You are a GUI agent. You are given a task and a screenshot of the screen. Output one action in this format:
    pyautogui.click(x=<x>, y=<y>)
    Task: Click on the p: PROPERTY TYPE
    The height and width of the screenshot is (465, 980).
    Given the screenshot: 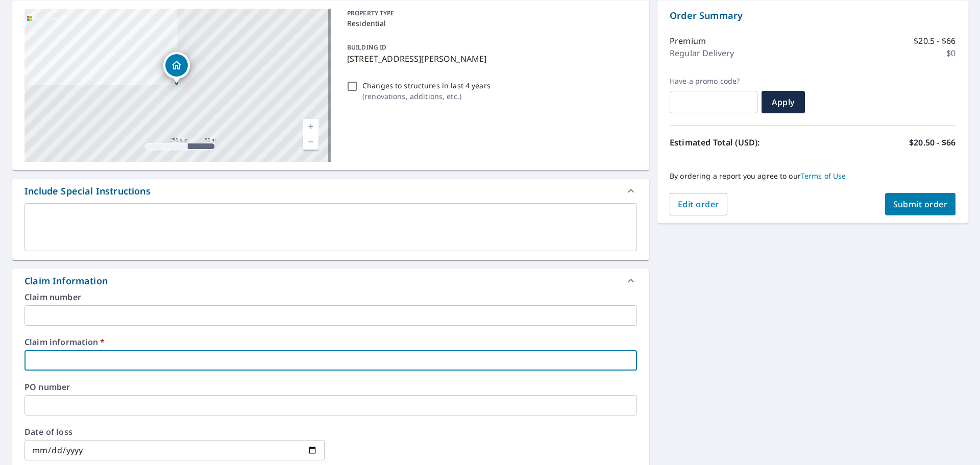 What is the action you would take?
    pyautogui.click(x=490, y=13)
    